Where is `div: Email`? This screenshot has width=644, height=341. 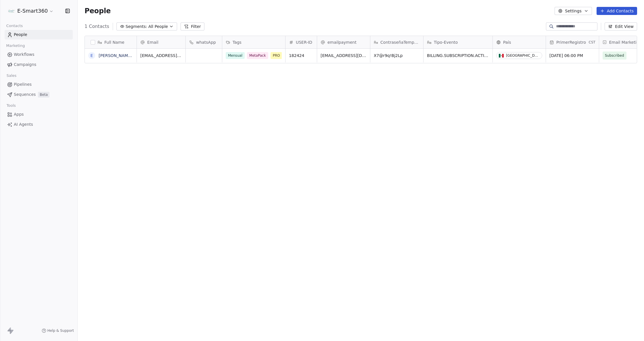
div: Email is located at coordinates (161, 42).